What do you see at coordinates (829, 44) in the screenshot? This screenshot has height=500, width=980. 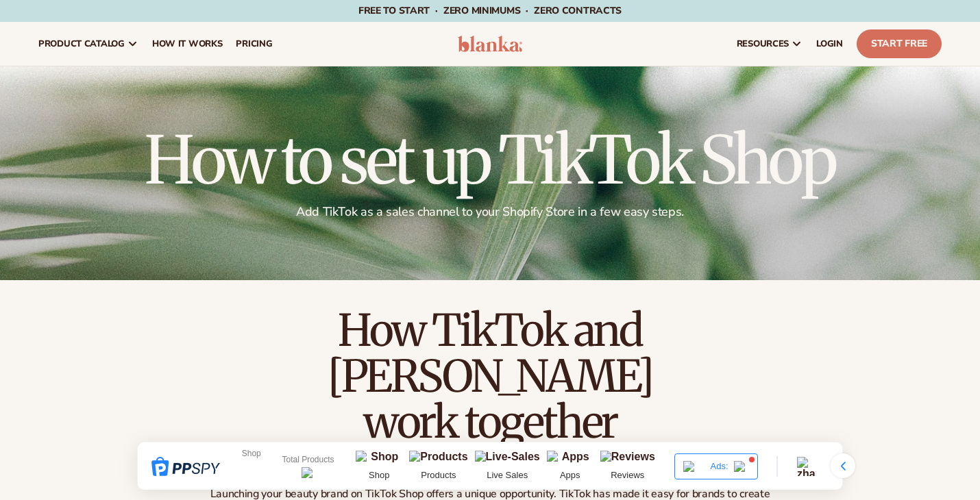 I see `span: LOGIN` at bounding box center [829, 44].